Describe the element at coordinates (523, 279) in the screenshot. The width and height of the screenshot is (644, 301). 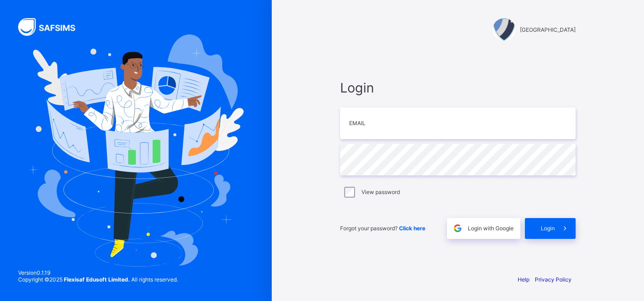
I see `a: Help` at that location.